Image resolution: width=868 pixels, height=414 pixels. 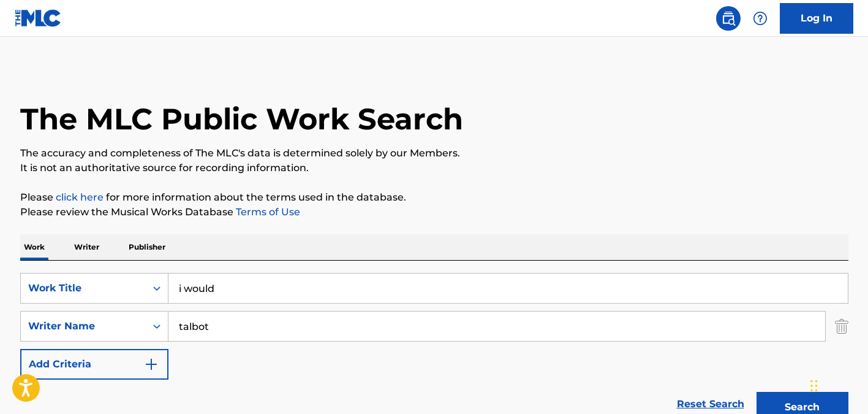 What do you see at coordinates (35, 247) in the screenshot?
I see `p: Work` at bounding box center [35, 247].